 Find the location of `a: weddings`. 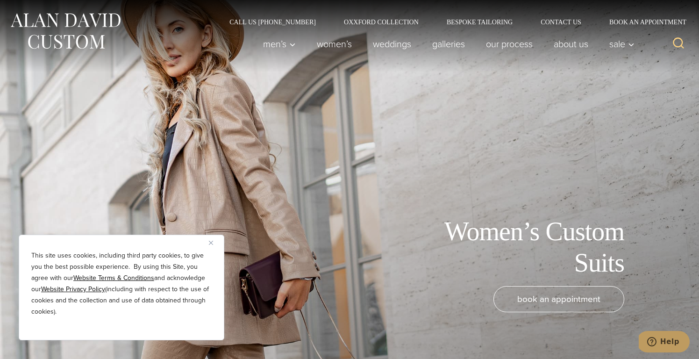

a: weddings is located at coordinates (392, 44).